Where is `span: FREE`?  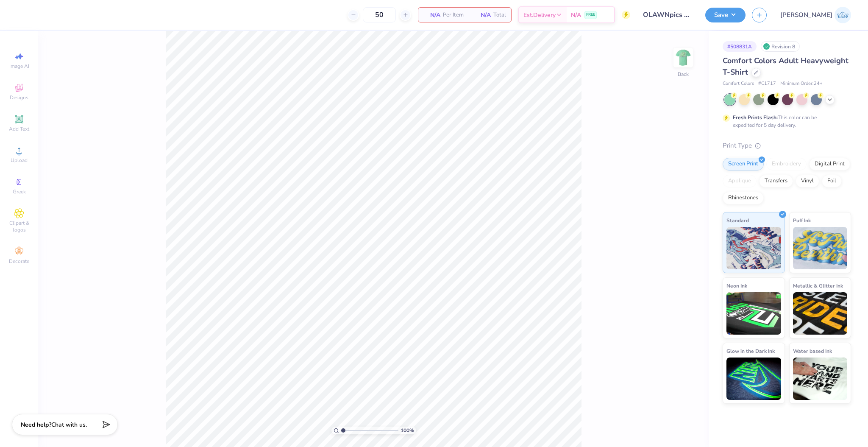
span: FREE is located at coordinates (591, 15).